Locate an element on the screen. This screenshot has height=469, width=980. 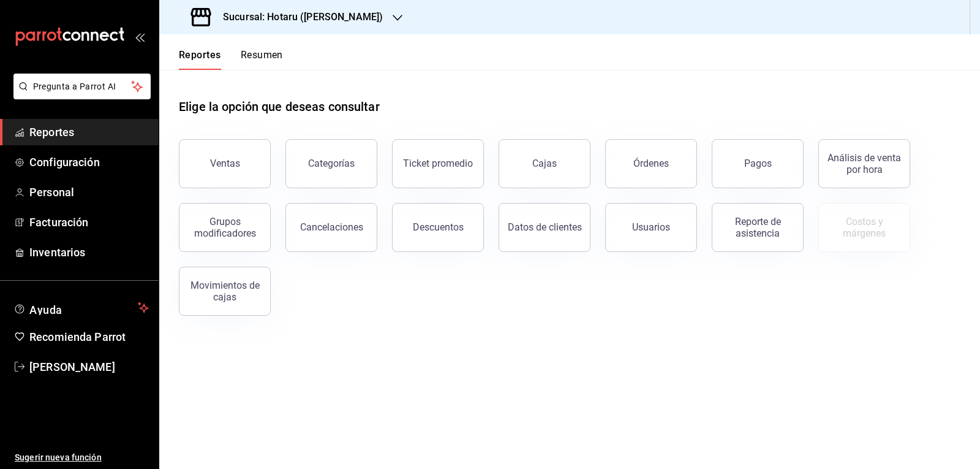
button: Ticket promedio is located at coordinates (438, 163).